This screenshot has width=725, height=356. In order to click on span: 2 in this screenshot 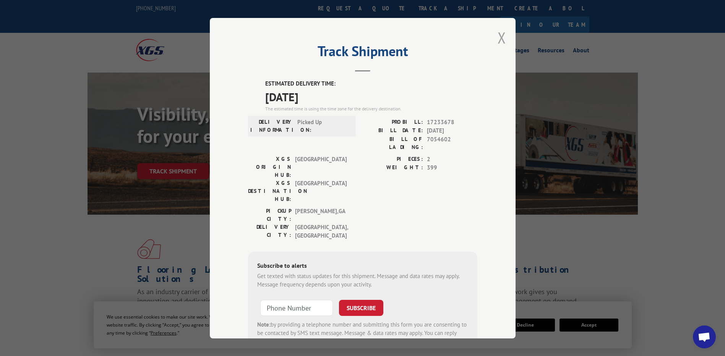, I will do `click(452, 159)`.